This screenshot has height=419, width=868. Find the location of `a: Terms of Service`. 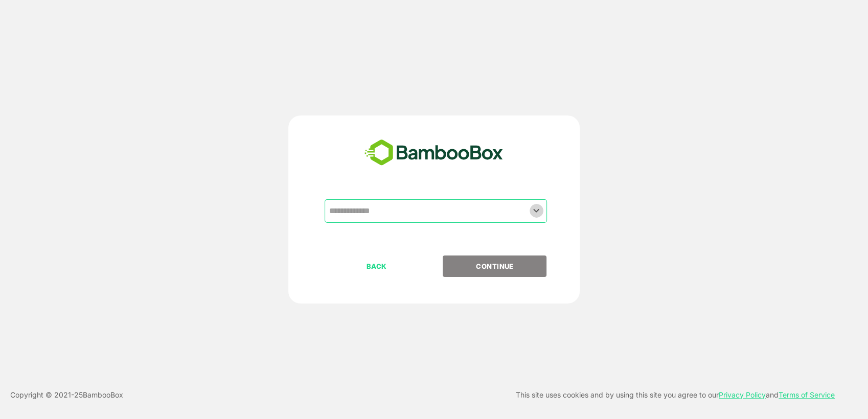

a: Terms of Service is located at coordinates (807, 395).